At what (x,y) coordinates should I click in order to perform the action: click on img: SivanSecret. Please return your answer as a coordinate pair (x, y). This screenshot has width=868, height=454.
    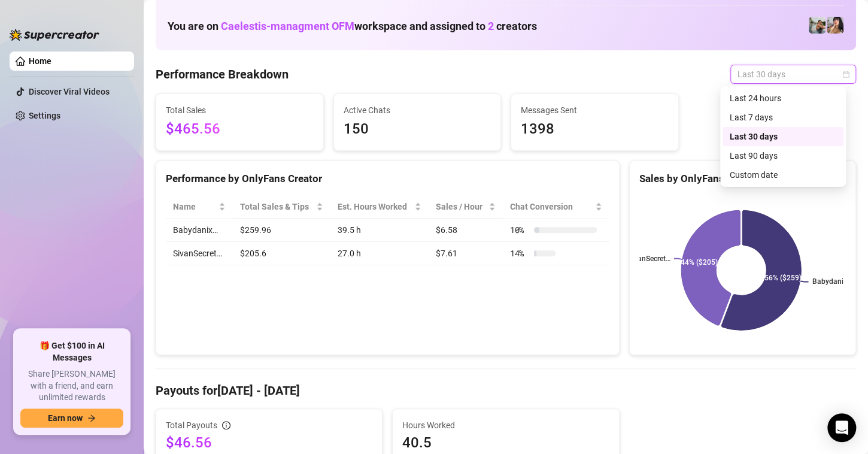
    Looking at the image, I should click on (817, 25).